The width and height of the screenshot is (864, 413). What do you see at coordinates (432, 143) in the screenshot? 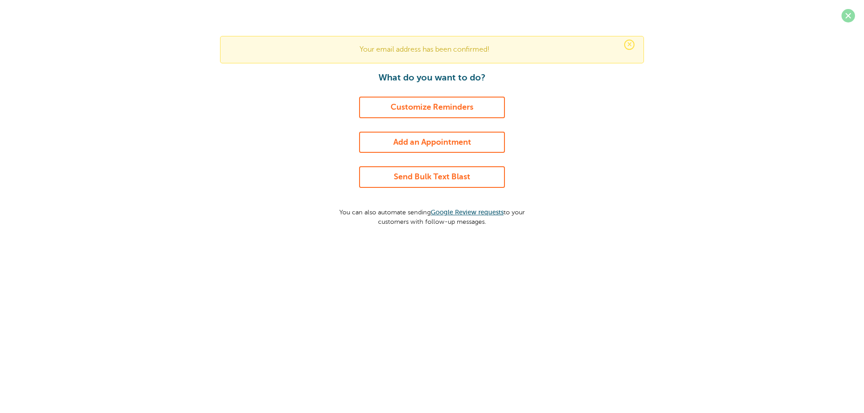
I see `a: Add an Appointment` at bounding box center [432, 143].